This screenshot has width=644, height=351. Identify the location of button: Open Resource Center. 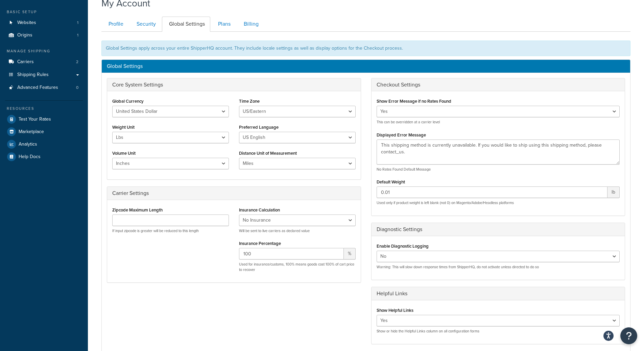
(629, 336).